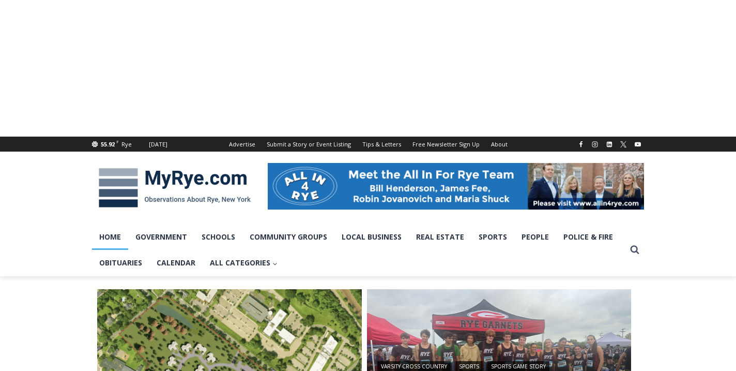 The image size is (736, 371). What do you see at coordinates (589, 237) in the screenshot?
I see `a: Police & Fire` at bounding box center [589, 237].